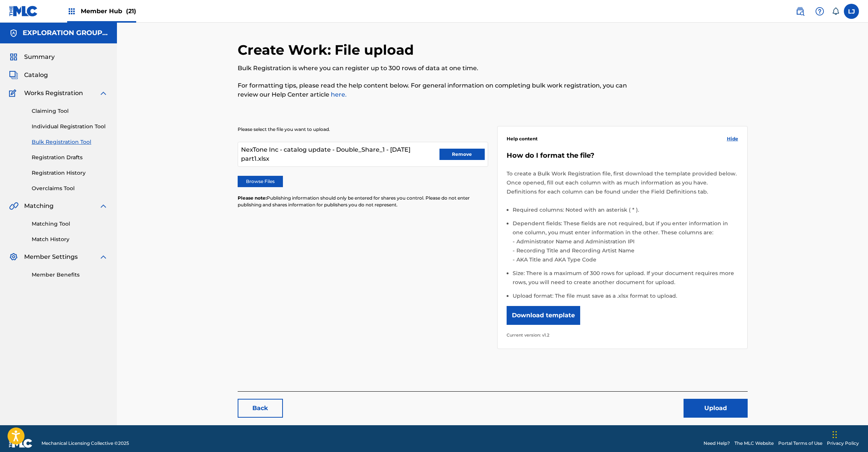 The height and width of the screenshot is (452, 868). What do you see at coordinates (261, 181) in the screenshot?
I see `label: Browse Files` at bounding box center [261, 181].